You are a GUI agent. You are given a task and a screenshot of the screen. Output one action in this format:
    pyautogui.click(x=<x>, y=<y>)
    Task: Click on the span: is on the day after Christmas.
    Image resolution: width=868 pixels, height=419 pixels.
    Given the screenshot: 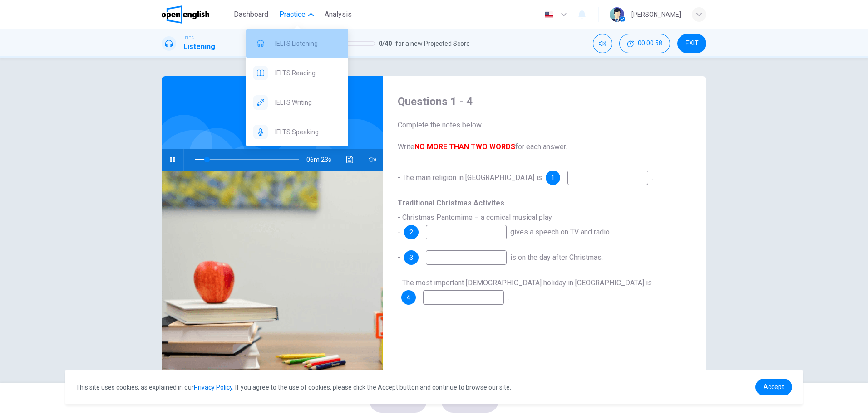 What is the action you would take?
    pyautogui.click(x=556, y=257)
    